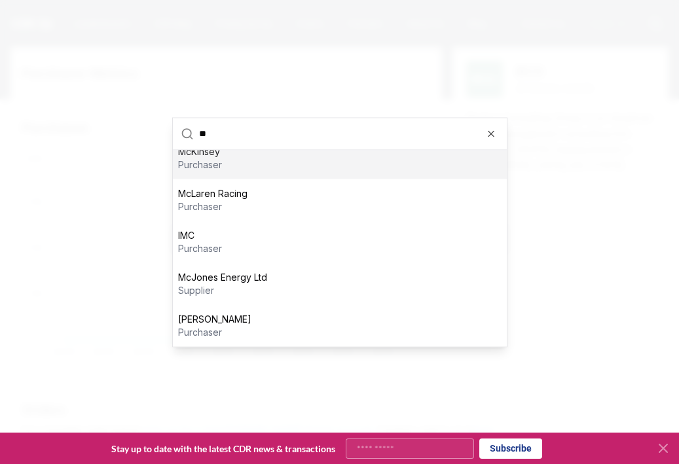 This screenshot has width=679, height=464. What do you see at coordinates (200, 151) in the screenshot?
I see `p: McKinsey` at bounding box center [200, 151].